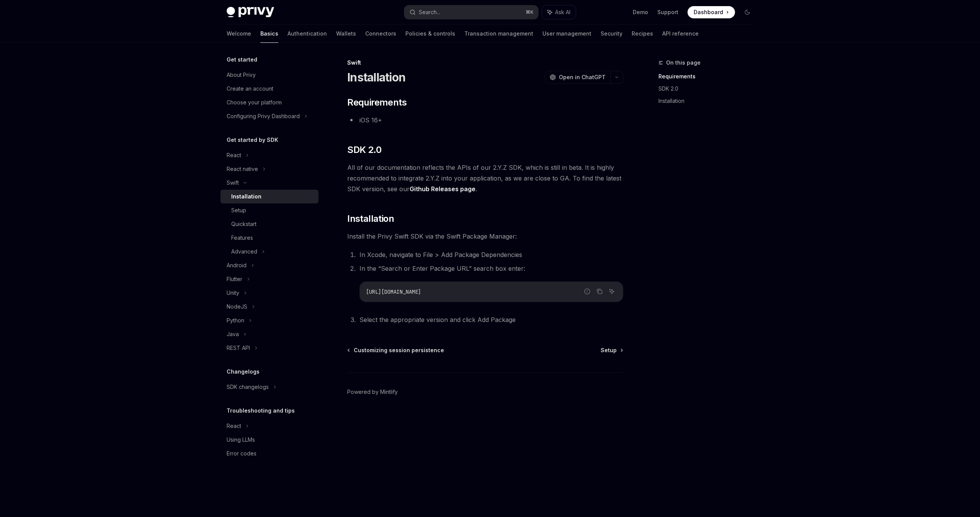 The height and width of the screenshot is (517, 980). I want to click on span: Dashboard, so click(708, 13).